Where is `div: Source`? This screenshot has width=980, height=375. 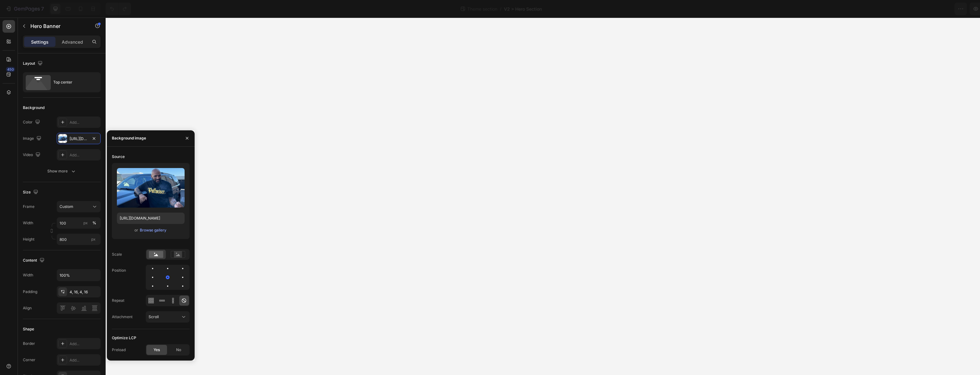 div: Source is located at coordinates (118, 157).